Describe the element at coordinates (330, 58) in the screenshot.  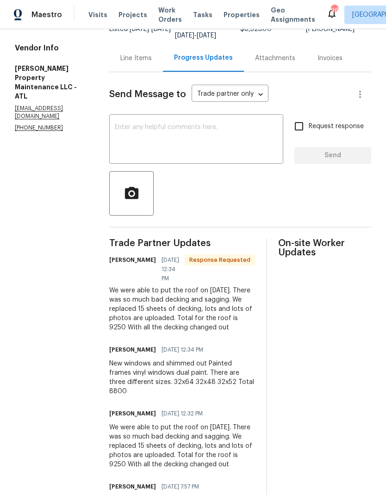
I see `div: Invoices` at that location.